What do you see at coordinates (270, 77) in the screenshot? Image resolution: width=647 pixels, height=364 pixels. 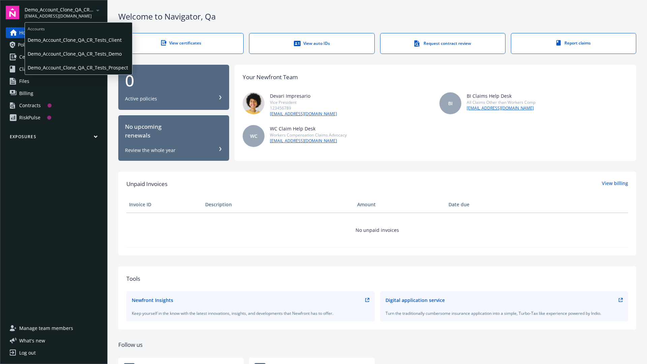 I see `div: Your Newfront Team` at bounding box center [270, 77].